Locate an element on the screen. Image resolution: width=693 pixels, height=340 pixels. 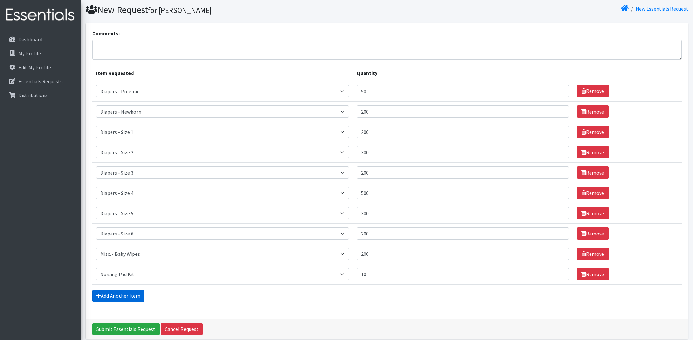
h1: New Request is located at coordinates (235, 10).